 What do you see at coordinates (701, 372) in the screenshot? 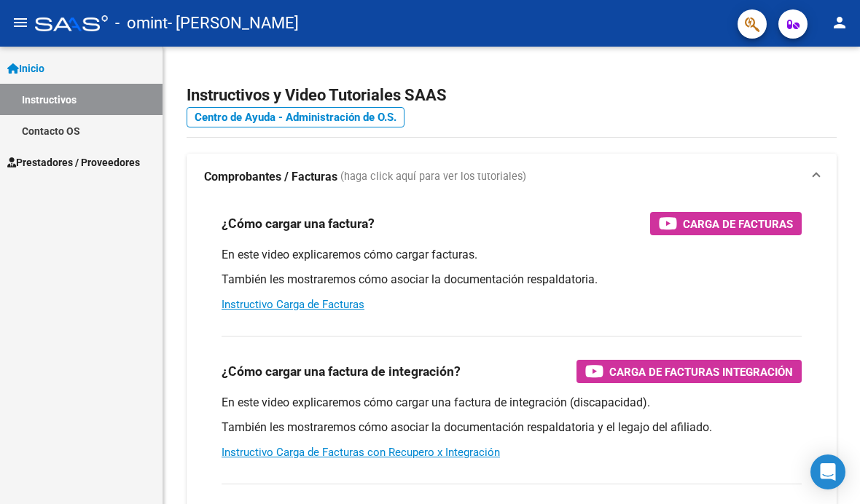
I see `span: Carga de Facturas Integración` at bounding box center [701, 372].